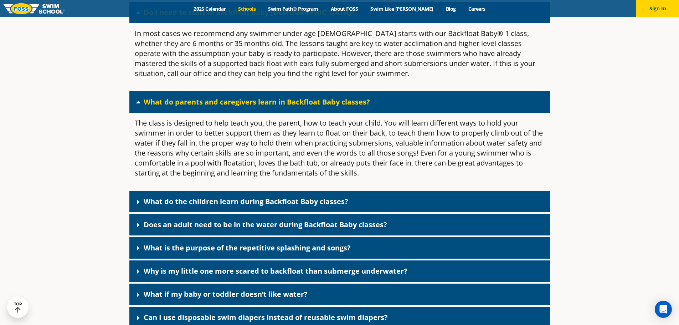  Describe the element at coordinates (18, 307) in the screenshot. I see `div: TOP` at that location.